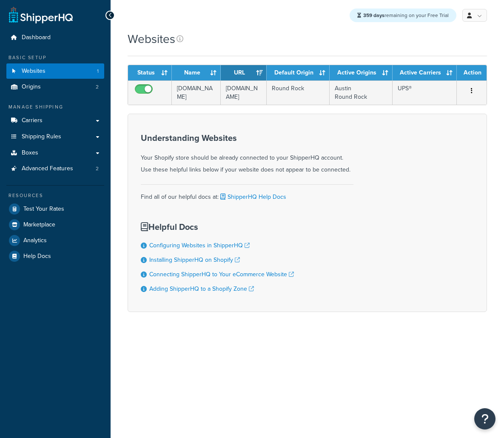  What do you see at coordinates (55, 71) in the screenshot?
I see `a: Websites 1` at bounding box center [55, 71].